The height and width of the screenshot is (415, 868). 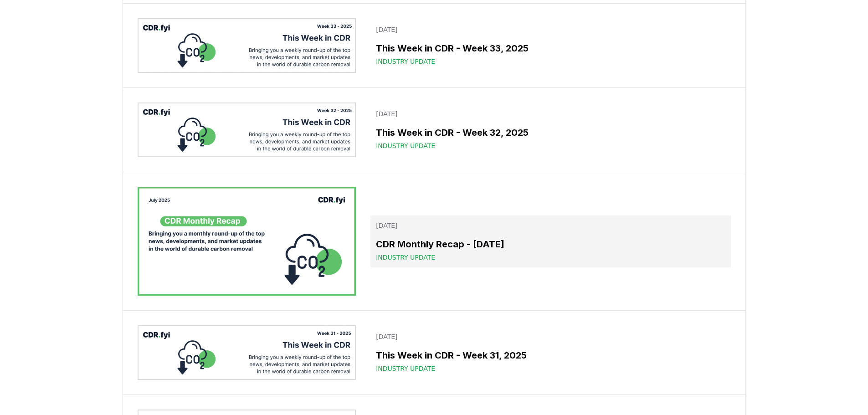 What do you see at coordinates (550, 48) in the screenshot?
I see `h3: This Week in CDR - Week 33, 2025` at bounding box center [550, 48].